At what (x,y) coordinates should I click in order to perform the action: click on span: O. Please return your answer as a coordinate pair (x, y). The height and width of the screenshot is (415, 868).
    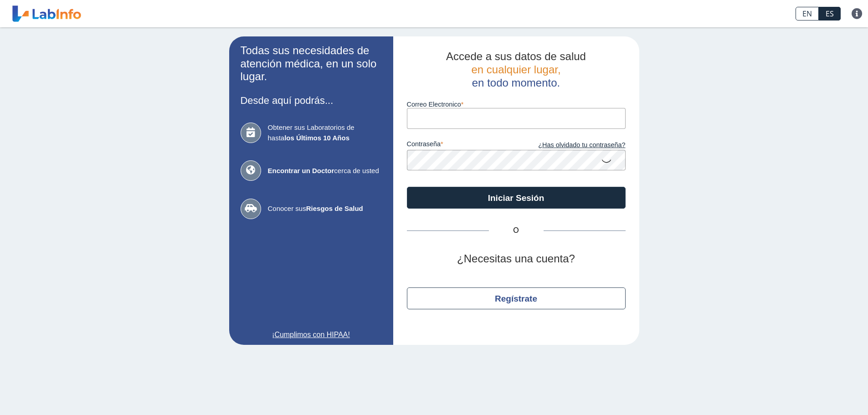
    Looking at the image, I should click on (516, 230).